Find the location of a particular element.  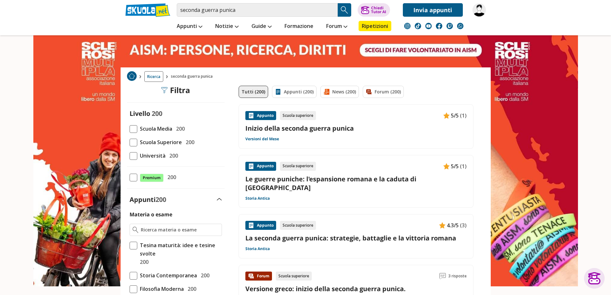

span: Ricerca is located at coordinates (154, 76).